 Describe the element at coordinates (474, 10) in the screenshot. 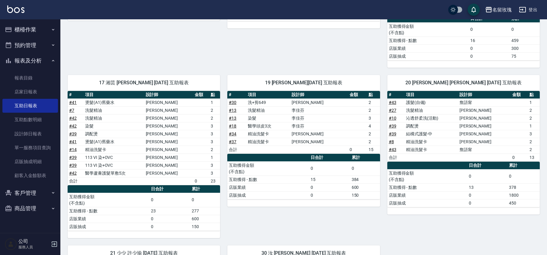

I see `button: save` at that location.